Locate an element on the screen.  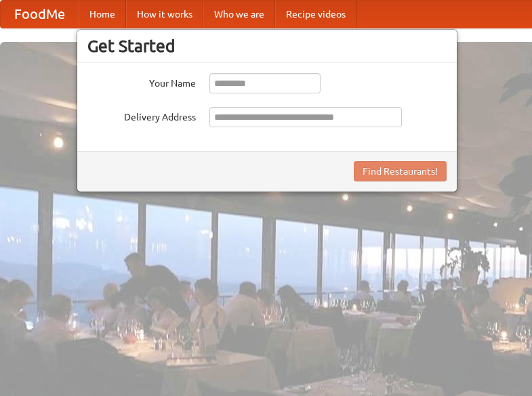
button: Find Restaurants! is located at coordinates (400, 172).